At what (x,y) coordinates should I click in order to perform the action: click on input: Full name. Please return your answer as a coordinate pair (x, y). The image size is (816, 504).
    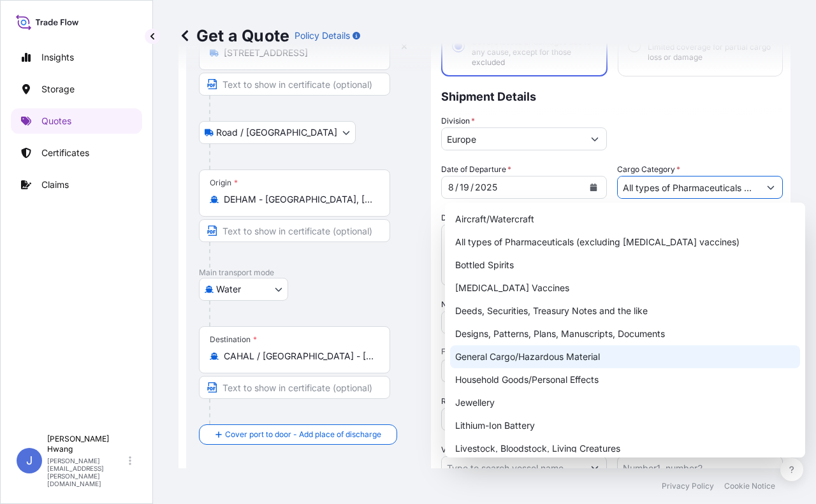
    Looking at the image, I should click on (513, 323).